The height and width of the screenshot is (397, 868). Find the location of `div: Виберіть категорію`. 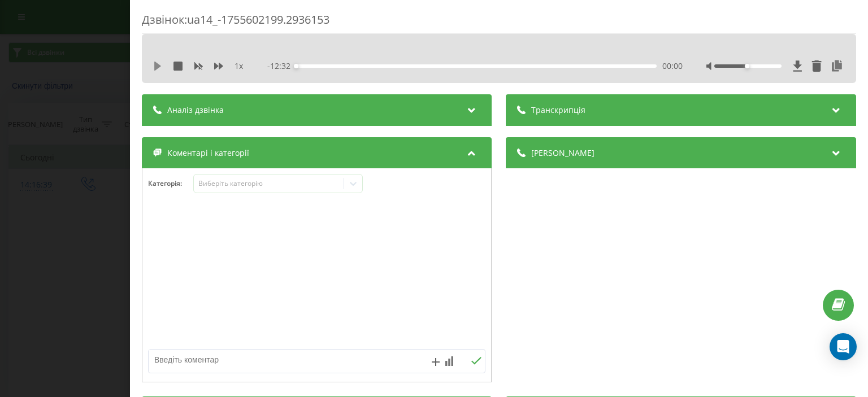

div: Виберіть категорію is located at coordinates (269, 184).